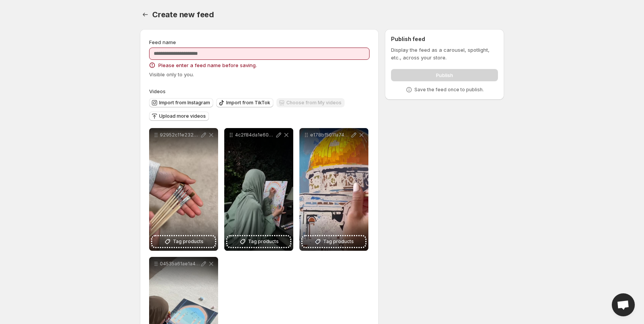 The image size is (644, 324). Describe the element at coordinates (245, 103) in the screenshot. I see `button: Import from TikTok` at that location.